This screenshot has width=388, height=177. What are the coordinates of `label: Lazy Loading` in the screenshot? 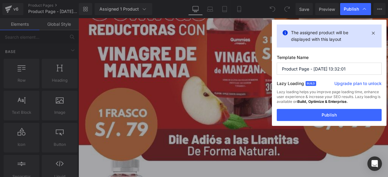 It's located at (290, 85).